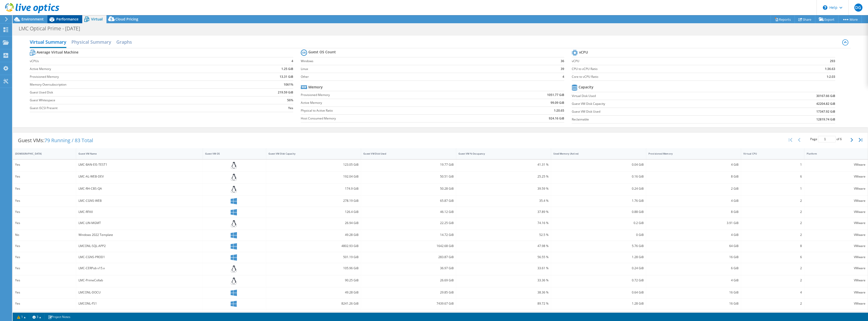 Image resolution: width=868 pixels, height=321 pixels. What do you see at coordinates (408, 165) in the screenshot?
I see `div: 19.77 GiB` at bounding box center [408, 165].